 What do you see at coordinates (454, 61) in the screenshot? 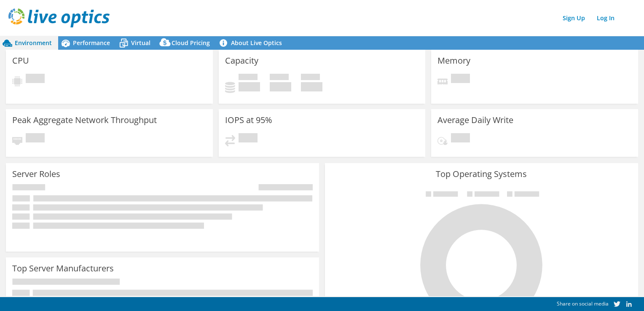
I see `h3: Memory` at bounding box center [454, 61].